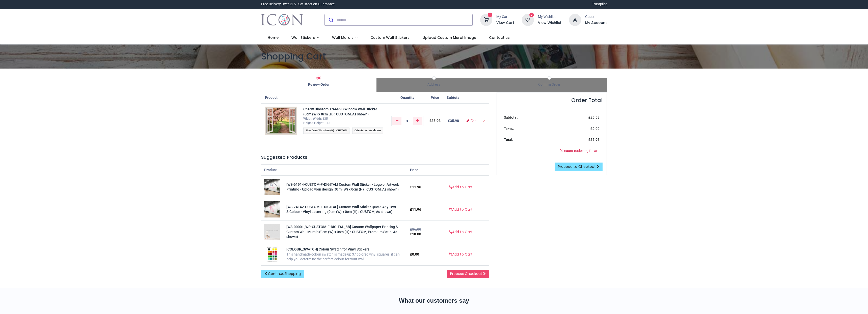 The image size is (868, 314). Describe the element at coordinates (303, 38) in the screenshot. I see `span: Wall Stickers` at that location.